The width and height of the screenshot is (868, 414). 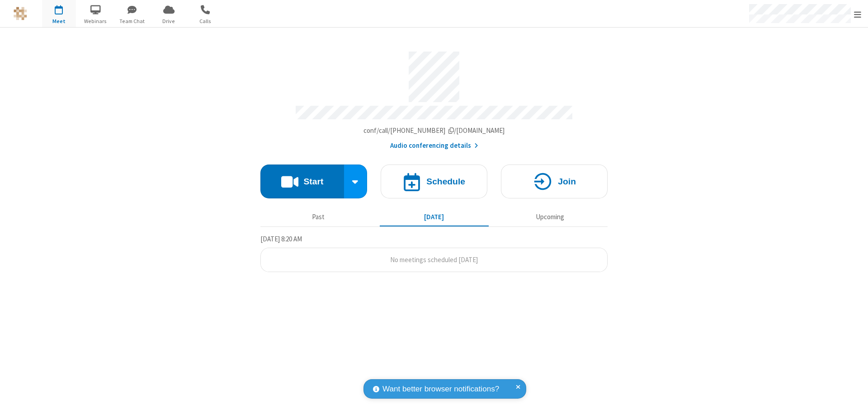 What do you see at coordinates (441, 389) in the screenshot?
I see `span: Want better browser notifications?` at bounding box center [441, 389].